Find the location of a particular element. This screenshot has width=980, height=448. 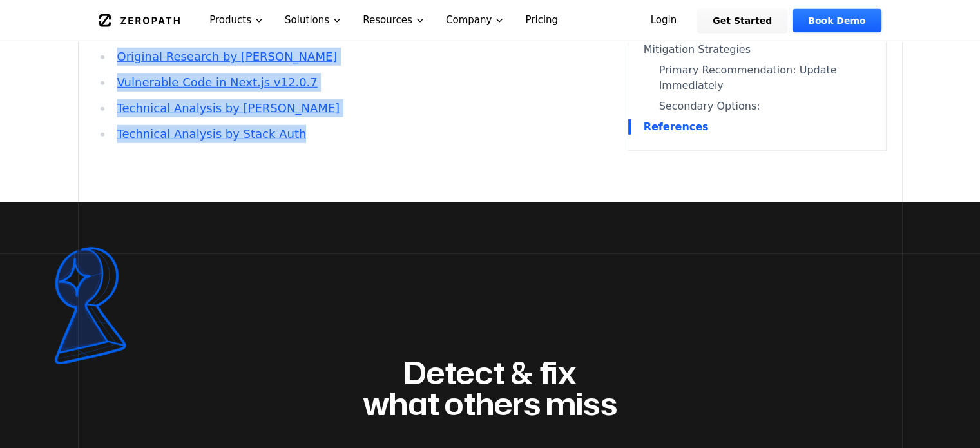

a: References is located at coordinates (757, 127).